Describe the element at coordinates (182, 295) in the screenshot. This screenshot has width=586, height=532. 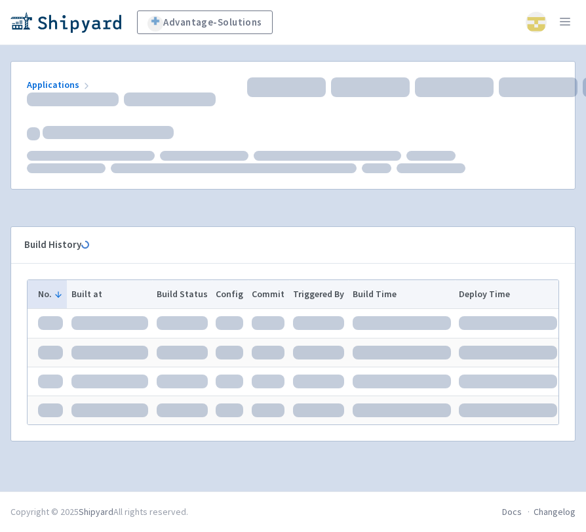
I see `th: Build Status` at that location.